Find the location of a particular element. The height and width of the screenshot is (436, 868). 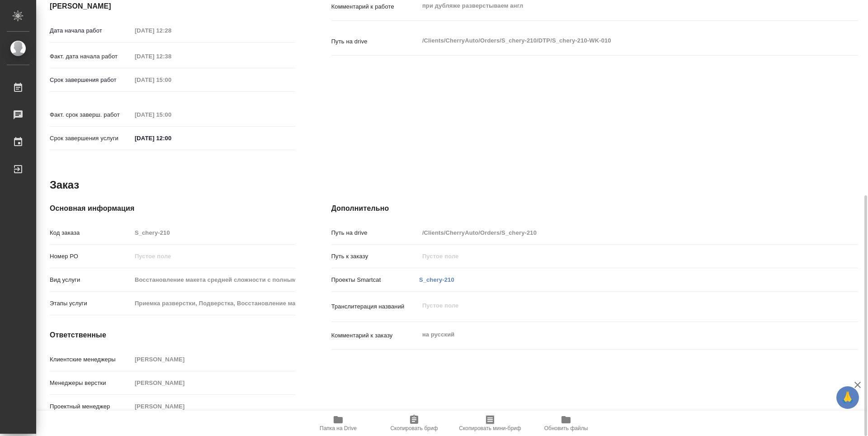

p: Проекты Smartcat is located at coordinates (375, 280).